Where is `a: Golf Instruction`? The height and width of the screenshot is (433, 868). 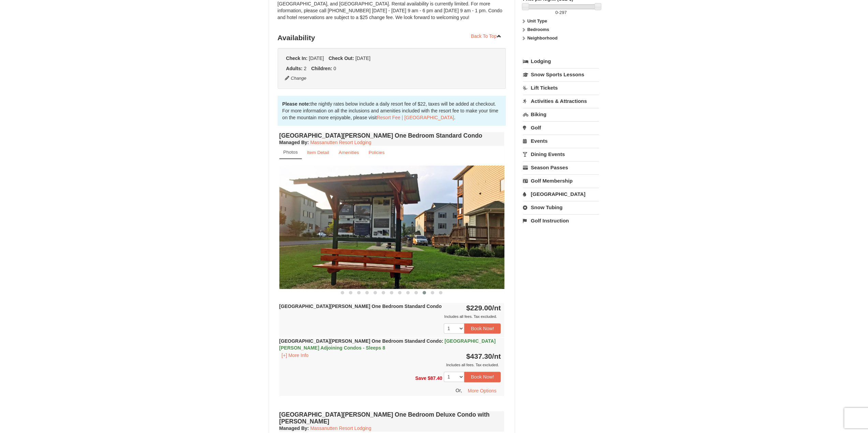 a: Golf Instruction is located at coordinates (561, 220).